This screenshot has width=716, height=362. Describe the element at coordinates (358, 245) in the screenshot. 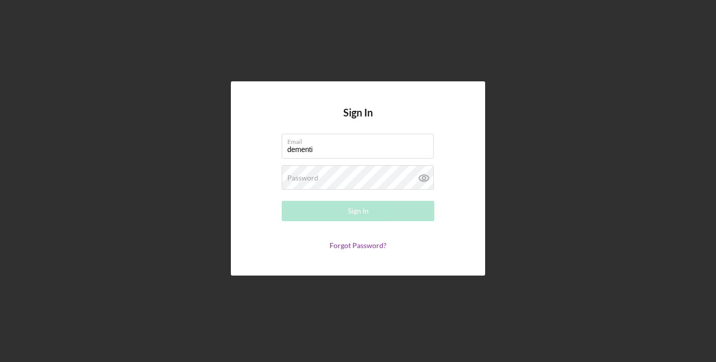

I see `a: Forgot Password?` at that location.